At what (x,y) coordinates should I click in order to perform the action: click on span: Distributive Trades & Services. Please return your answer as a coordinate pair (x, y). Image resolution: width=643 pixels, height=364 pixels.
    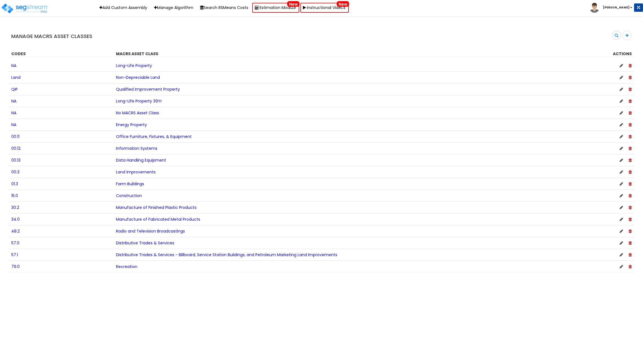
    Looking at the image, I should click on (145, 243).